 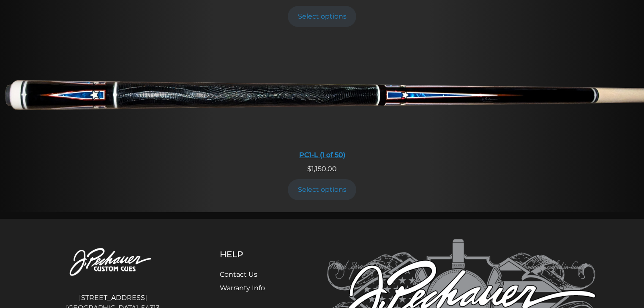 I want to click on span: 1,150.00, so click(x=322, y=169).